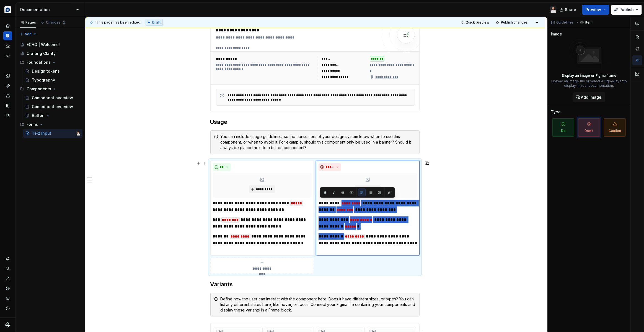 The width and height of the screenshot is (644, 332). What do you see at coordinates (8, 116) in the screenshot?
I see `div: Data sources` at bounding box center [8, 116].